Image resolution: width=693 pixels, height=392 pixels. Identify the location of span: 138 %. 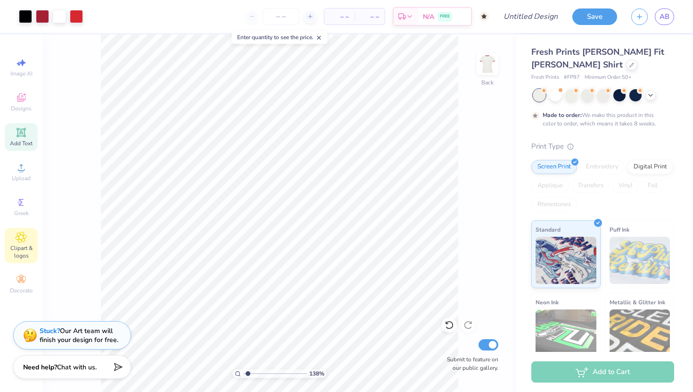
(317, 373).